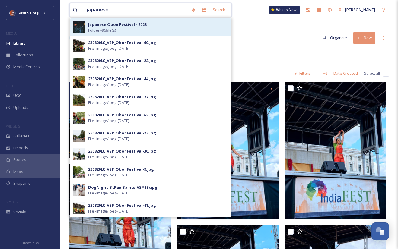 The width and height of the screenshot is (398, 249). What do you see at coordinates (21, 148) in the screenshot?
I see `span: Embeds` at bounding box center [21, 148].